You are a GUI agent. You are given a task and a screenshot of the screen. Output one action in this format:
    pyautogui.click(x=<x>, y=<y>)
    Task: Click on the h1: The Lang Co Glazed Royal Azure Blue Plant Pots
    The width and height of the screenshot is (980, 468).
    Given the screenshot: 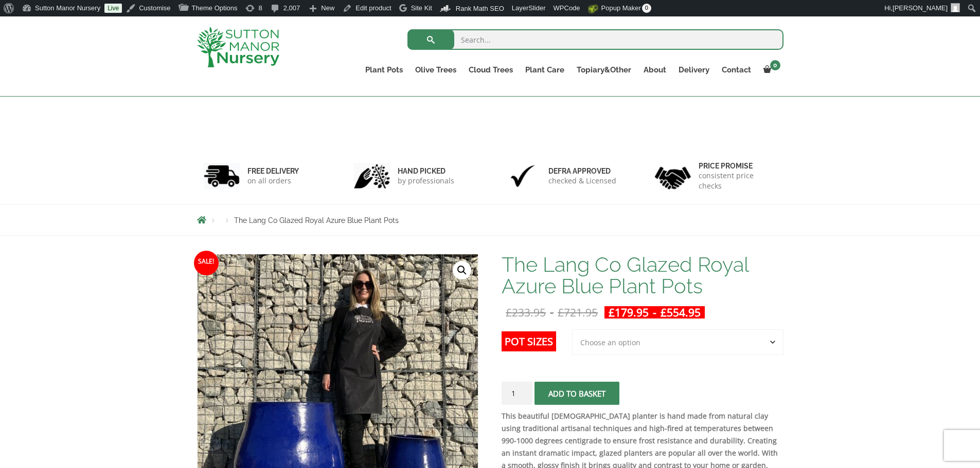 What is the action you would take?
    pyautogui.click(x=642, y=275)
    